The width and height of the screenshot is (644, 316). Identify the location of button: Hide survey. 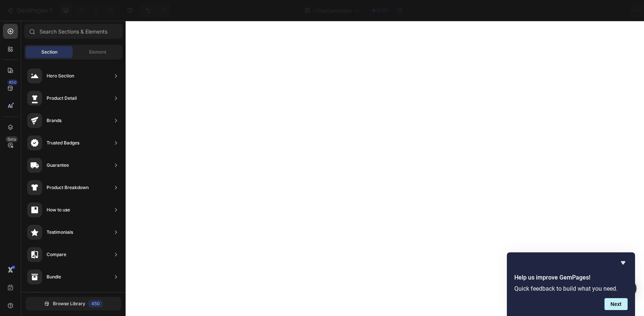
(623, 263).